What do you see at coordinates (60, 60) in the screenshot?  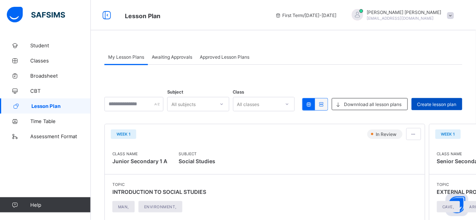 I see `span: Classes` at bounding box center [60, 60].